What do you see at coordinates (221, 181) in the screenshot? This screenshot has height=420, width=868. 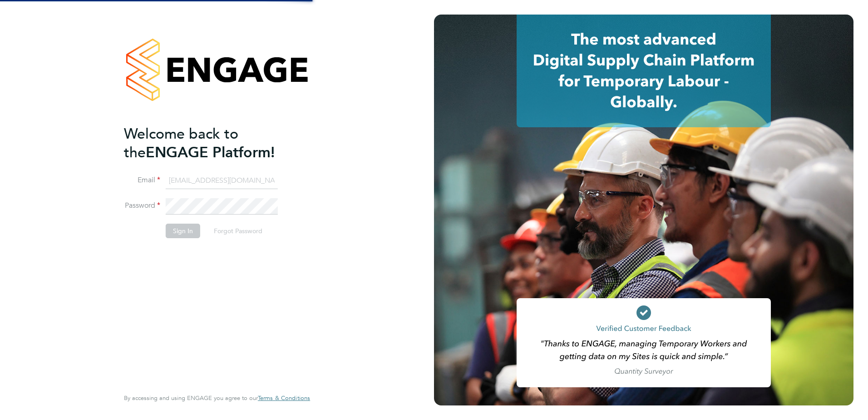 I see `input: Enter your work email...` at bounding box center [221, 181].